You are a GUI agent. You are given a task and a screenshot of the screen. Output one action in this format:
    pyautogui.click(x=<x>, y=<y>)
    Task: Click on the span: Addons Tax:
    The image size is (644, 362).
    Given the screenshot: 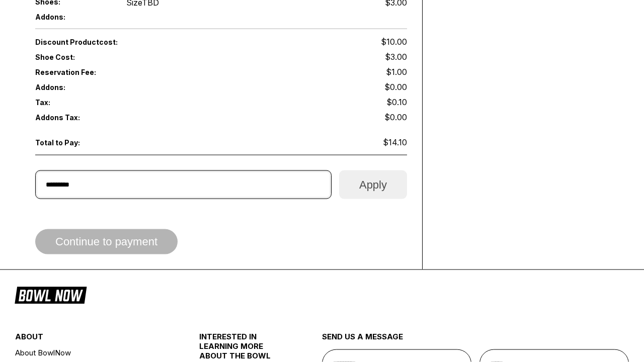 What is the action you would take?
    pyautogui.click(x=72, y=117)
    